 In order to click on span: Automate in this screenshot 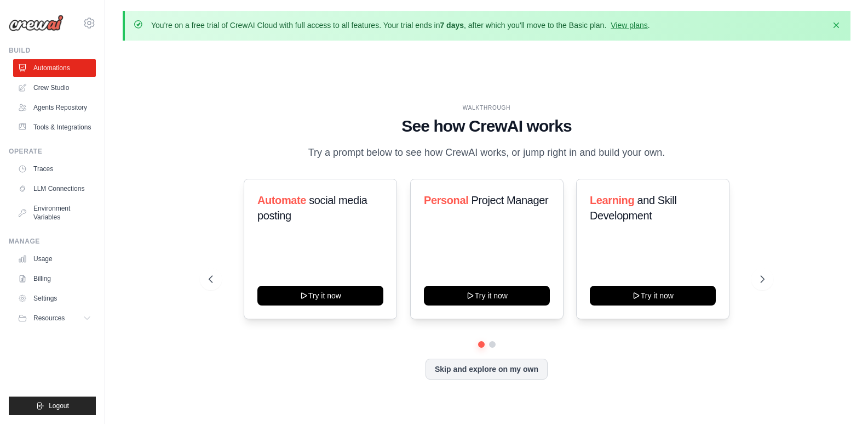, I will do `click(282, 200)`.